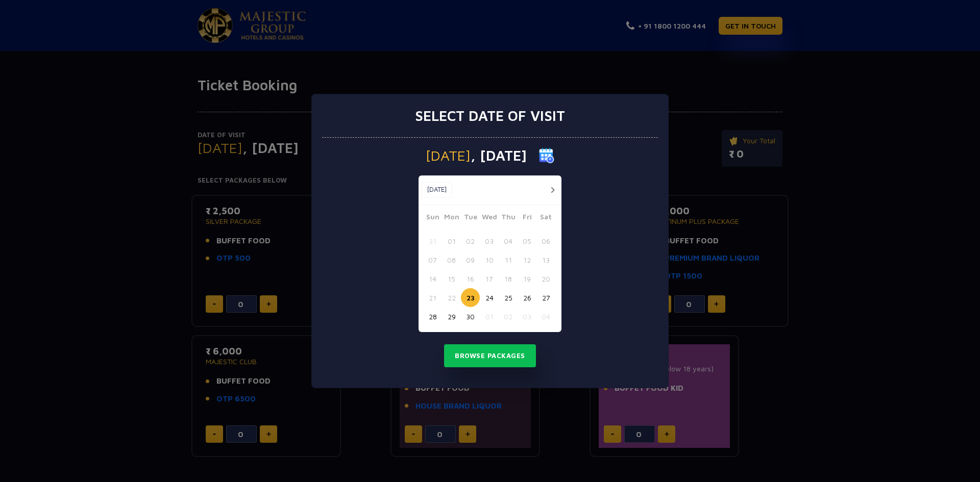 The height and width of the screenshot is (482, 980). I want to click on button: 05, so click(527, 241).